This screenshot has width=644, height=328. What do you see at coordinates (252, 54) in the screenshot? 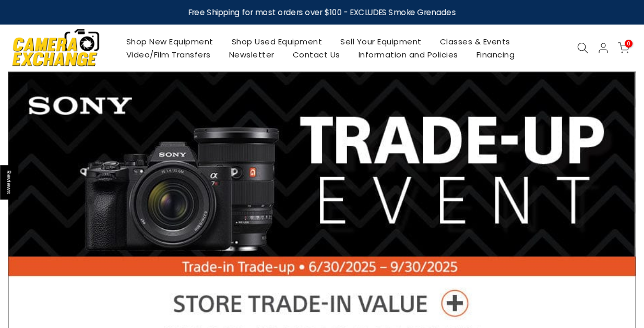
I see `a: Newsletter` at bounding box center [252, 54].